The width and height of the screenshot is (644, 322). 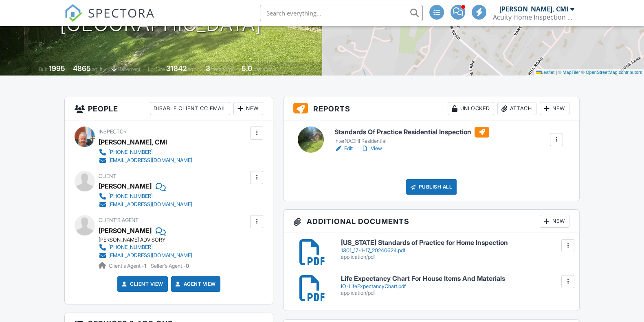 I want to click on a: Agent View, so click(x=195, y=284).